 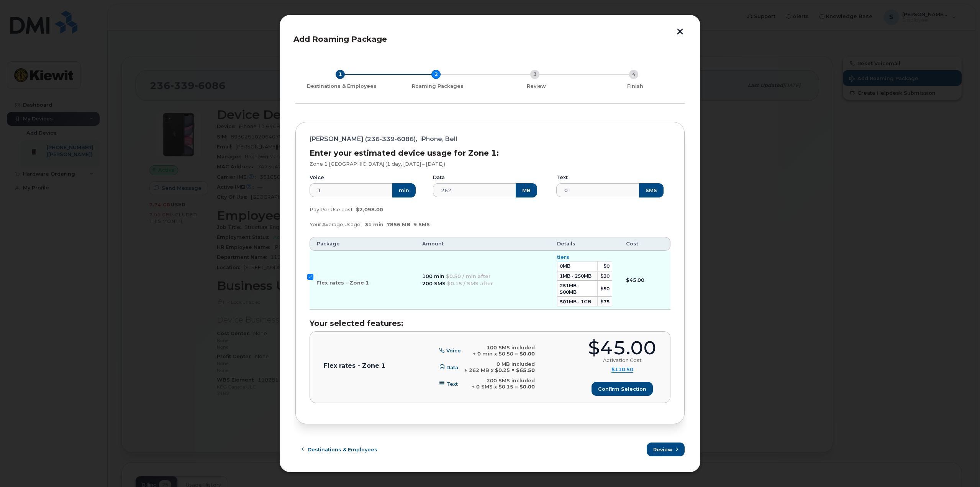 What do you see at coordinates (577, 301) in the screenshot?
I see `td: 501MB - 1GB` at bounding box center [577, 301].